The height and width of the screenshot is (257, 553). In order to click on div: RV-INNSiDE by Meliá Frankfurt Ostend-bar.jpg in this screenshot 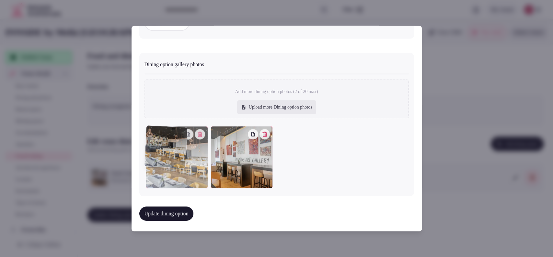, I will do `click(241, 157)`.